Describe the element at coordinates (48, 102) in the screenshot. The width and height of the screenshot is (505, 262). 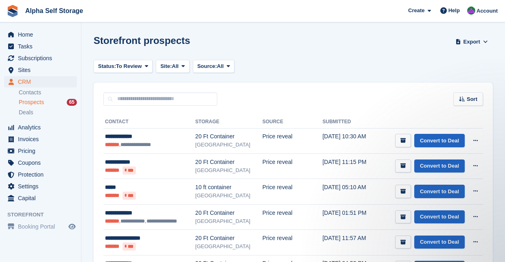
I see `a: Prospects 65` at that location.